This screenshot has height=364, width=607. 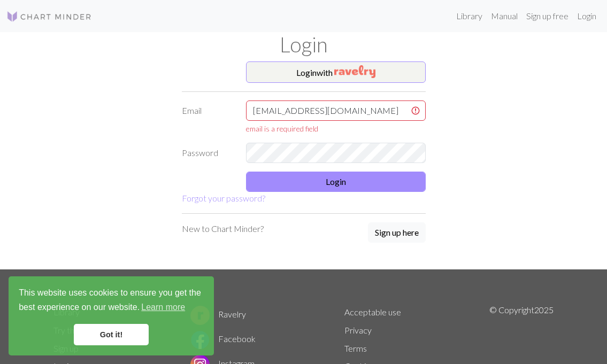 I want to click on div: email is a required field, so click(x=336, y=129).